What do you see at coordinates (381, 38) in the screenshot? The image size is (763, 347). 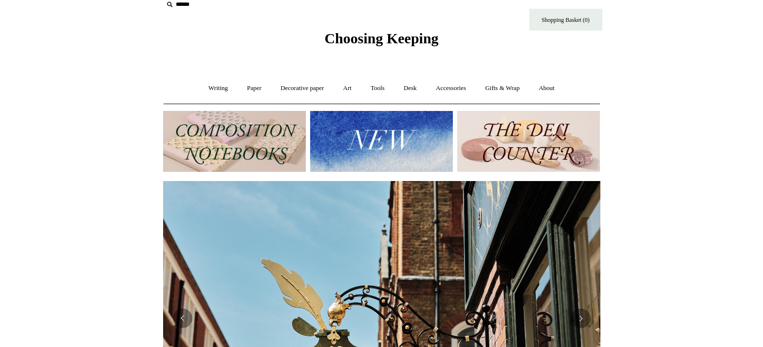 I see `span: Choosing Keeping` at bounding box center [381, 38].